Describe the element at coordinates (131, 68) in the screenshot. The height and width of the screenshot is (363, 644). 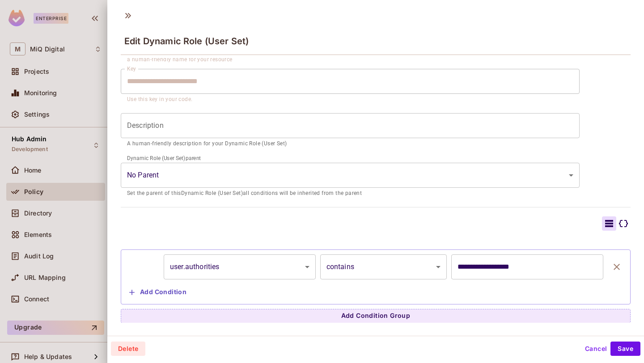
I see `label: Key` at that location.